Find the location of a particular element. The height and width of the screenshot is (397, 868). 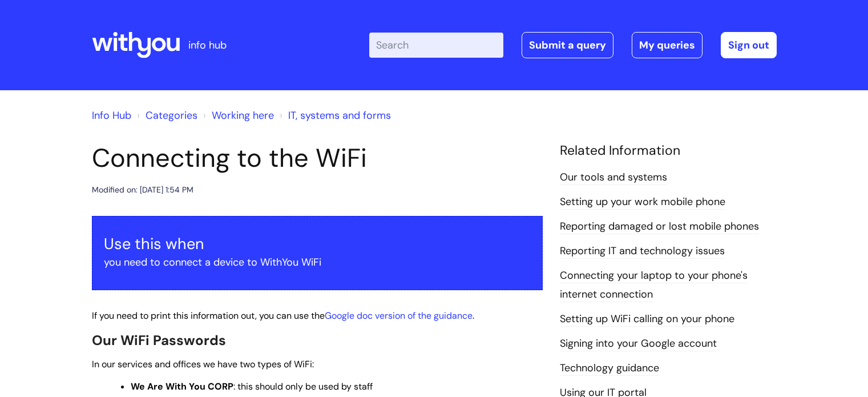

h4: Related Information is located at coordinates (668, 151).